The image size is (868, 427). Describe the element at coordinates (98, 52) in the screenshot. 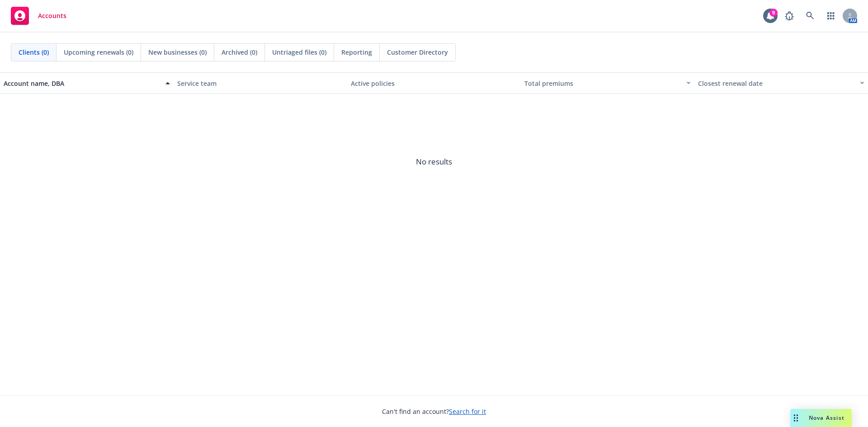

I see `span: Upcoming renewals (0)` at that location.